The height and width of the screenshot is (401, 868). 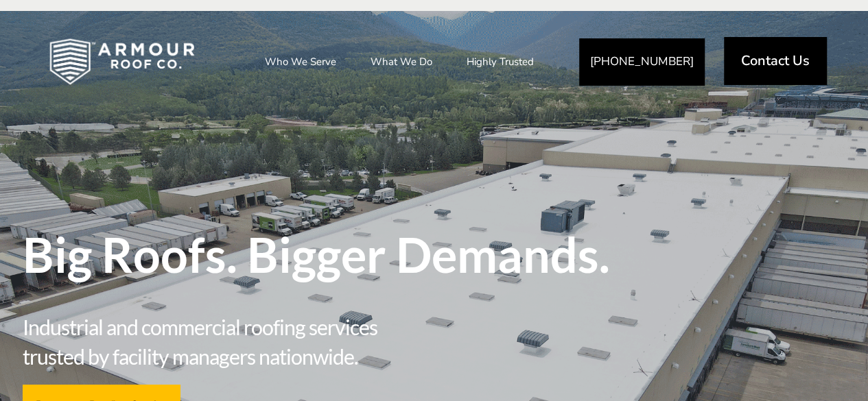 I want to click on a: What We Do, so click(x=401, y=61).